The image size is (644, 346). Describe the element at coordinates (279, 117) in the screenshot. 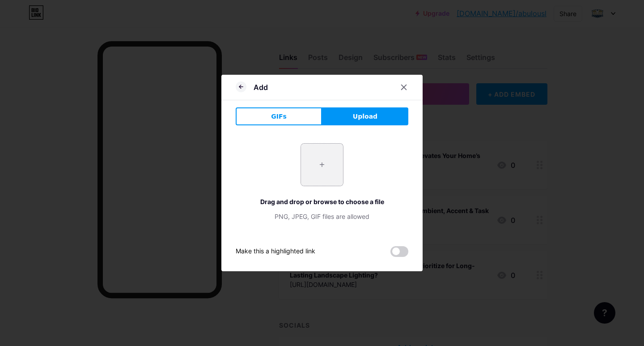

I see `span: GIFs` at that location.